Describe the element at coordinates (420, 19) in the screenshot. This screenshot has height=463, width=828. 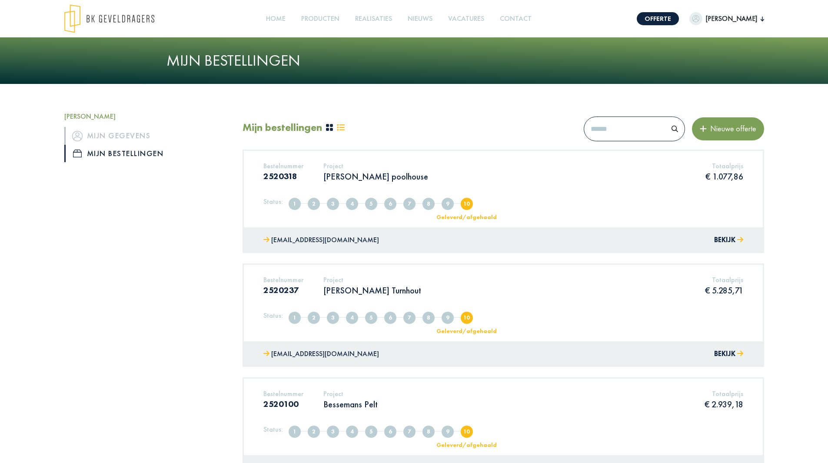
I see `a: Nieuws` at that location.